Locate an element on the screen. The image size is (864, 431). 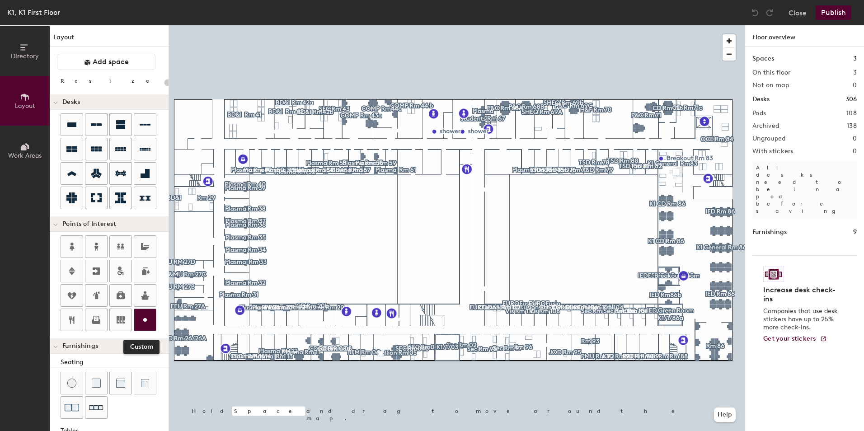
span: Work Areas is located at coordinates (25, 155).